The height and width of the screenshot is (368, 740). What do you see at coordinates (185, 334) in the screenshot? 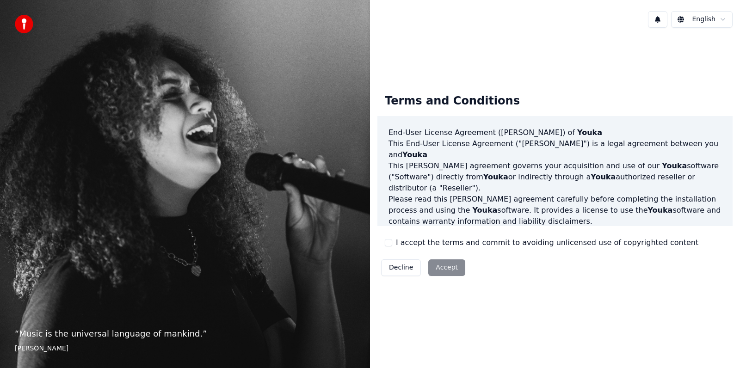
I see `p: “ Music is the universal language of mankind. ”` at bounding box center [185, 334].